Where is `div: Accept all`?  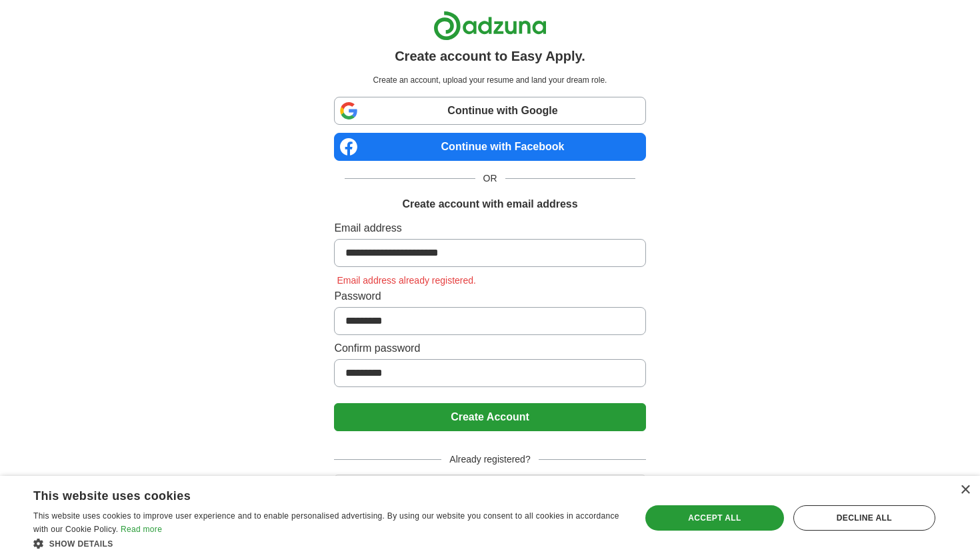
div: Accept all is located at coordinates (714, 518).